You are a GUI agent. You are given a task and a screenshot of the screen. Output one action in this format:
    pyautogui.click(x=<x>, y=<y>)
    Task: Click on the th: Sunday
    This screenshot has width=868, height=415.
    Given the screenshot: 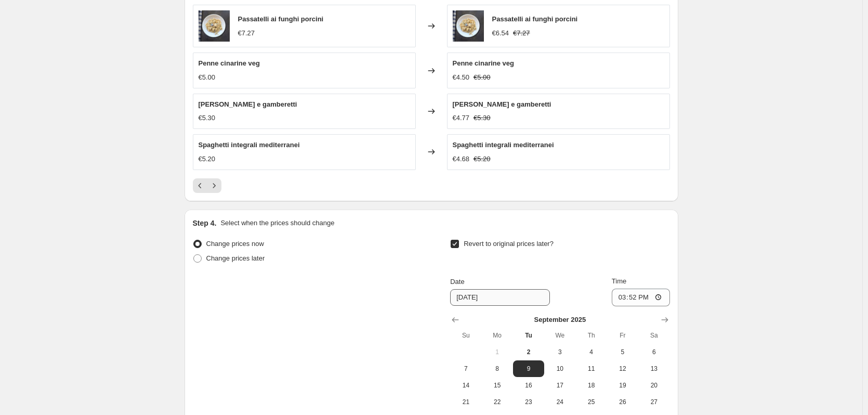 What is the action you would take?
    pyautogui.click(x=466, y=336)
    